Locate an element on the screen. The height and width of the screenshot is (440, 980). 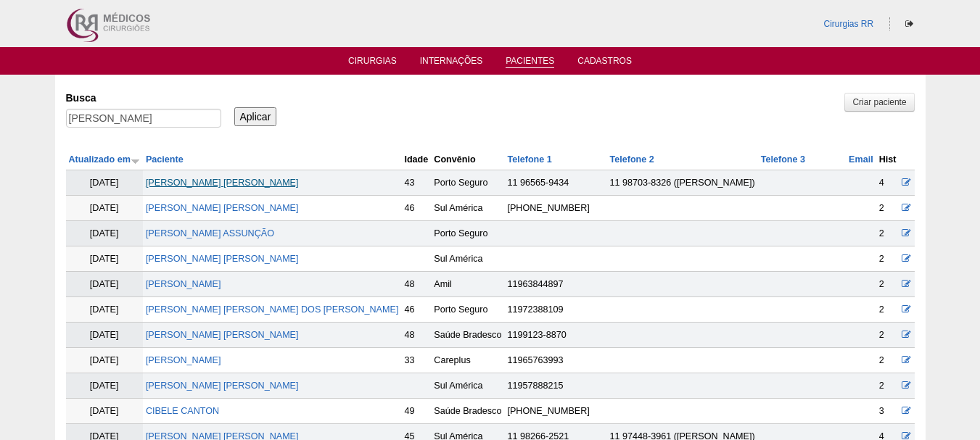
a: Telefone 1 is located at coordinates (529, 160).